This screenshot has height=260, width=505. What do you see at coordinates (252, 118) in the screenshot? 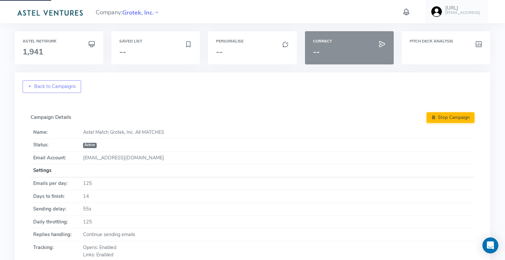
I see `h5: Campaign Details` at bounding box center [252, 118].